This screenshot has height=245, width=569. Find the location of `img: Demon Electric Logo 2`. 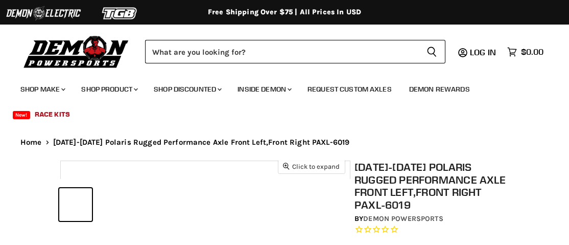

img: Demon Electric Logo 2 is located at coordinates (43, 13).